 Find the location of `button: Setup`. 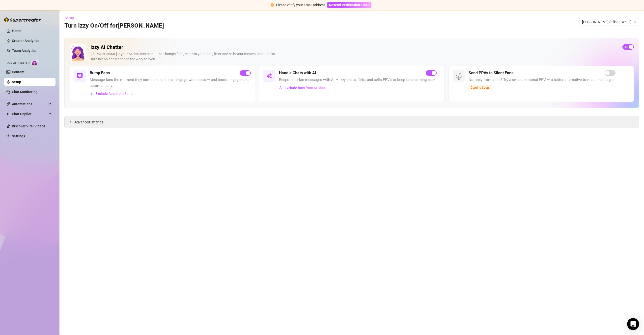

button: Setup is located at coordinates (71, 18).